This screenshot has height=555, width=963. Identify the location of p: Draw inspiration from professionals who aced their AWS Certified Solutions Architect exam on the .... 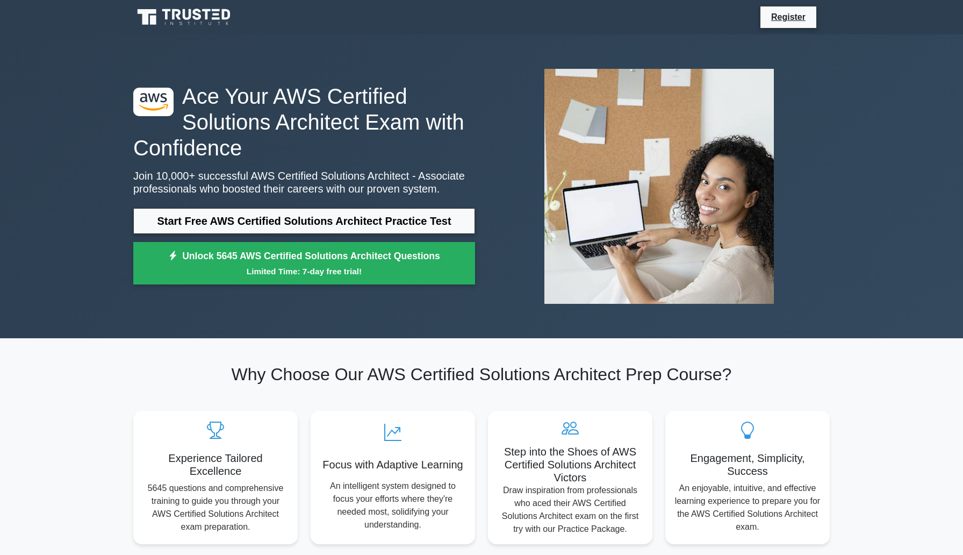
(570, 510).